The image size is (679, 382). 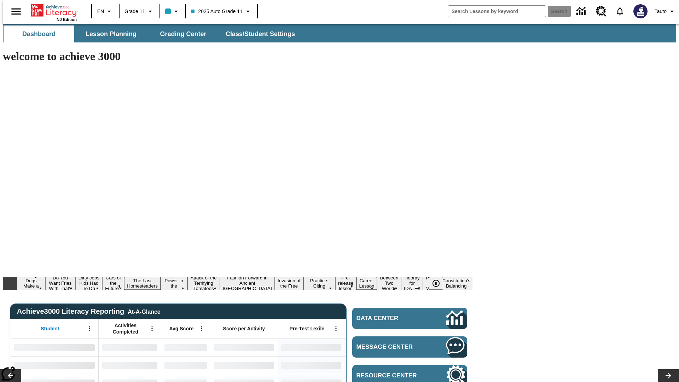 I want to click on span: Resource Center, so click(x=391, y=376).